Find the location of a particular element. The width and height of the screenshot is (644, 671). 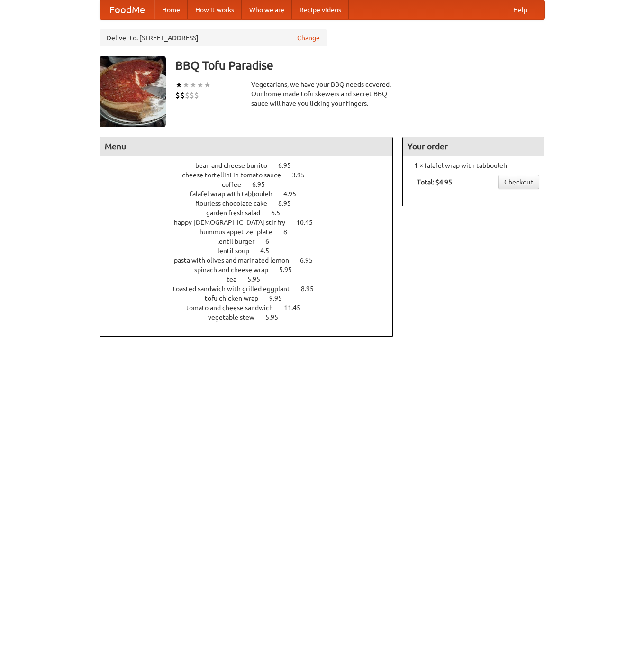

span: toasted sandwich with grilled eggplant is located at coordinates (236, 289).